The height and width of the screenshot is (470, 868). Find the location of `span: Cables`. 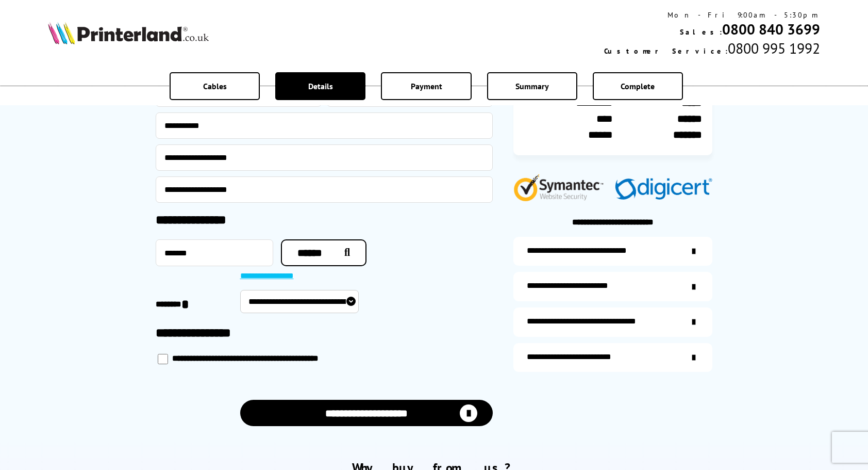

span: Cables is located at coordinates (215, 86).